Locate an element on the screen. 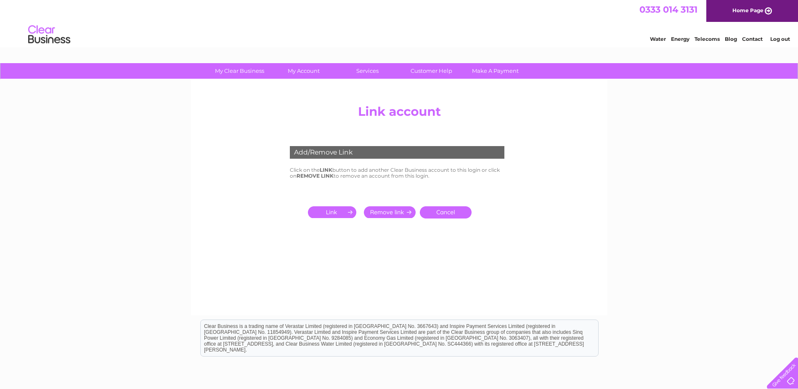 This screenshot has height=389, width=798. div: Add/Remove Link is located at coordinates (397, 152).